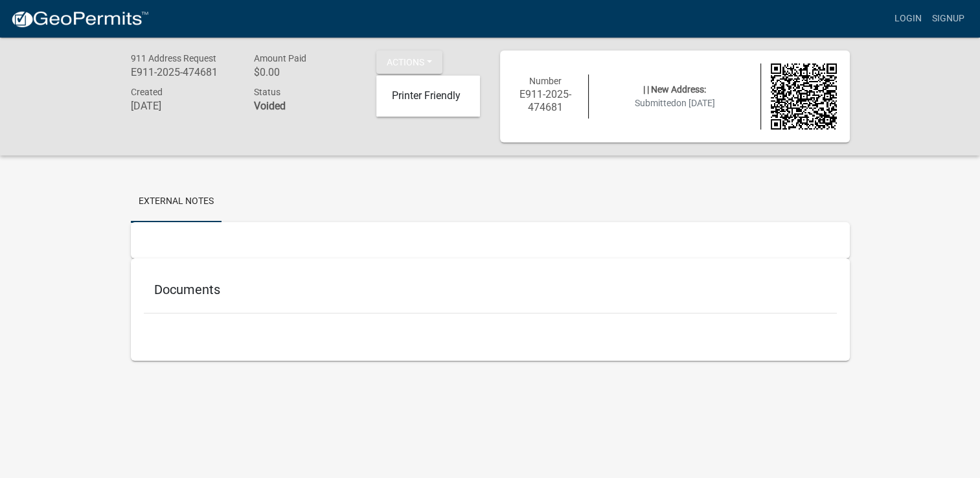  What do you see at coordinates (146, 92) in the screenshot?
I see `span: Created` at bounding box center [146, 92].